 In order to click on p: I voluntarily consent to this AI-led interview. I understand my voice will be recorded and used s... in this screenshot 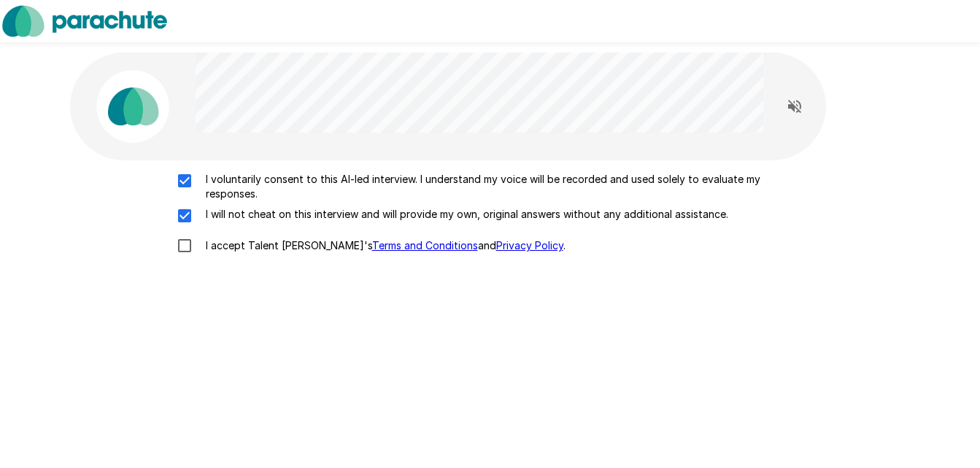, I will do `click(506, 187)`.